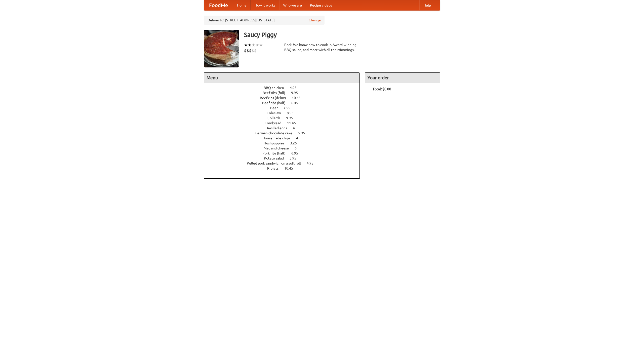 The image size is (644, 356). What do you see at coordinates (342, 35) in the screenshot?
I see `h3: Saucy Piggy` at bounding box center [342, 35].